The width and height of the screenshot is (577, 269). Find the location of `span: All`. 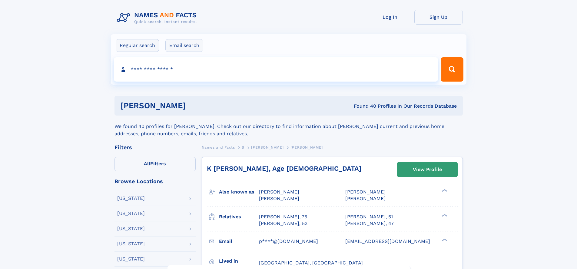

span: All is located at coordinates (147, 163).